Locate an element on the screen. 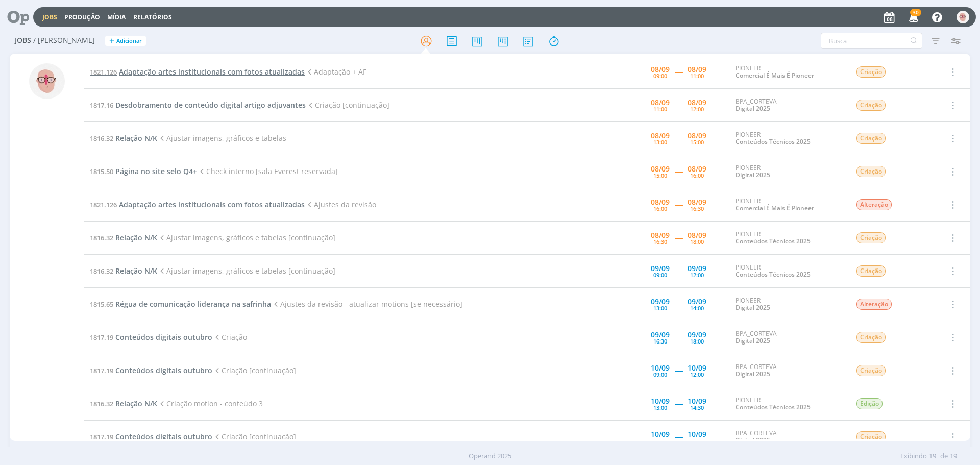 Image resolution: width=980 pixels, height=465 pixels. a: Digital 2025 is located at coordinates (753, 440).